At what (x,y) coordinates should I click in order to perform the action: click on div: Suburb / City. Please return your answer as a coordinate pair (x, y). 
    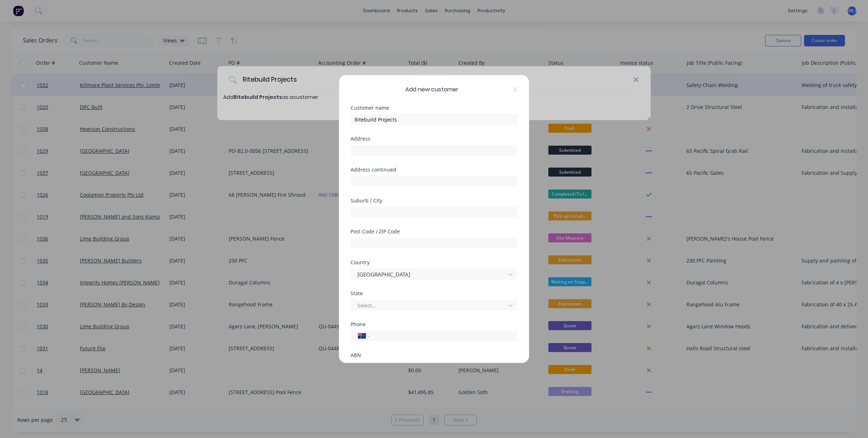
    Looking at the image, I should click on (434, 201).